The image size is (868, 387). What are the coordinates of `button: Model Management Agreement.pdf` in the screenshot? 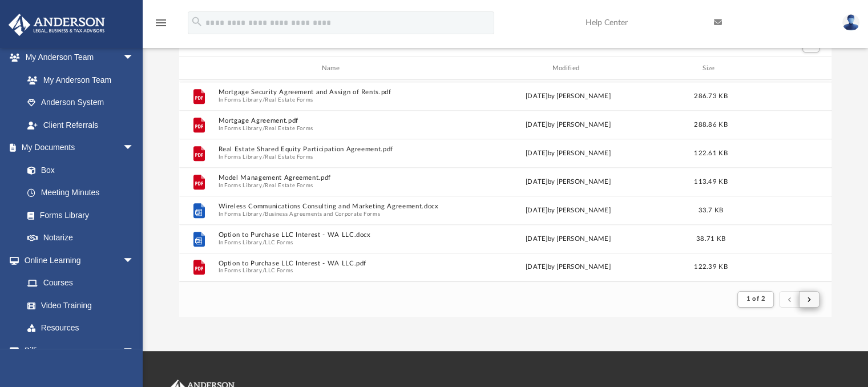 It's located at (332, 178).